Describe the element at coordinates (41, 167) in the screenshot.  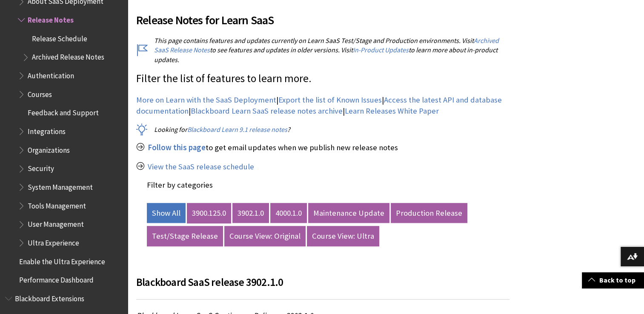
I see `span: Security` at that location.